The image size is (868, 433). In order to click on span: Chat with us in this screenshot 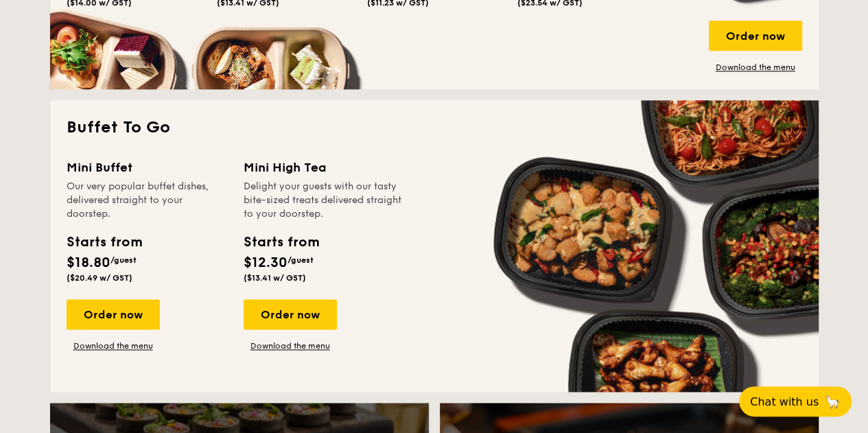, I will do `click(784, 402)`.